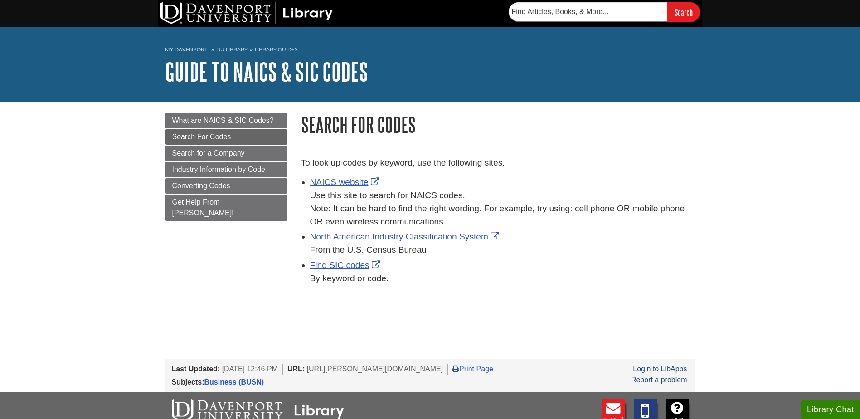 The image size is (860, 419). I want to click on span: Search for a Company, so click(208, 153).